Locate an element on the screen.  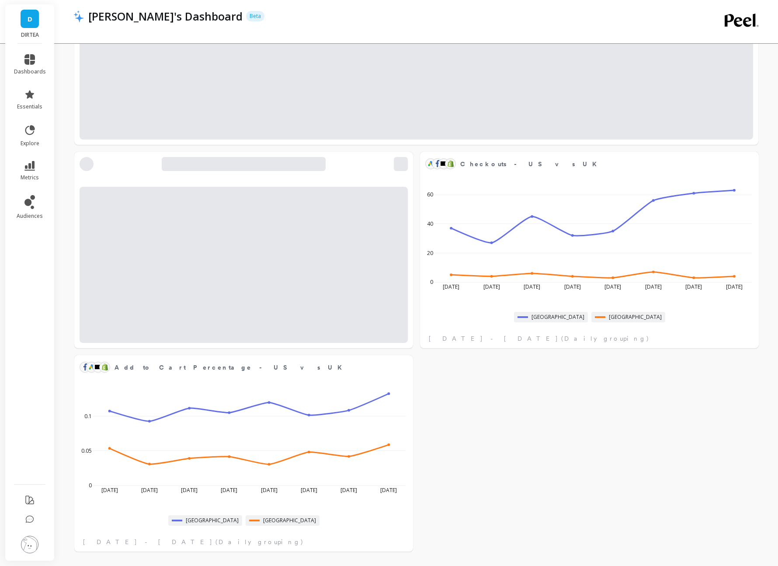
img: header icon is located at coordinates (79, 16).